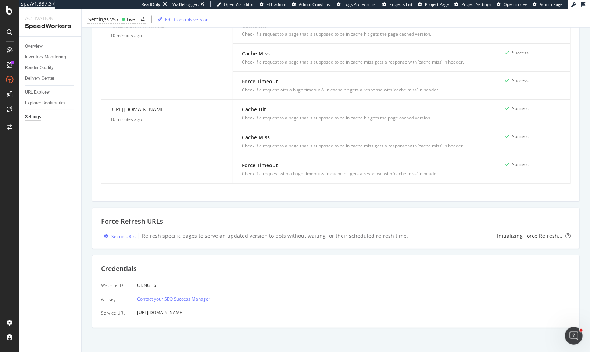 The height and width of the screenshot is (352, 590). I want to click on a: Logs Projects List, so click(357, 4).